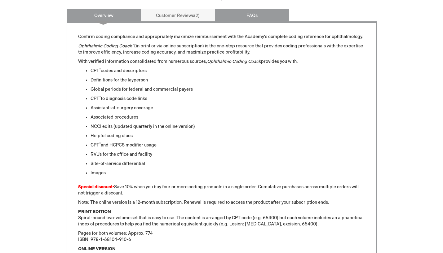 This screenshot has width=443, height=253. What do you see at coordinates (228, 108) in the screenshot?
I see `li: Assistant-at-surgery coverage` at bounding box center [228, 108].